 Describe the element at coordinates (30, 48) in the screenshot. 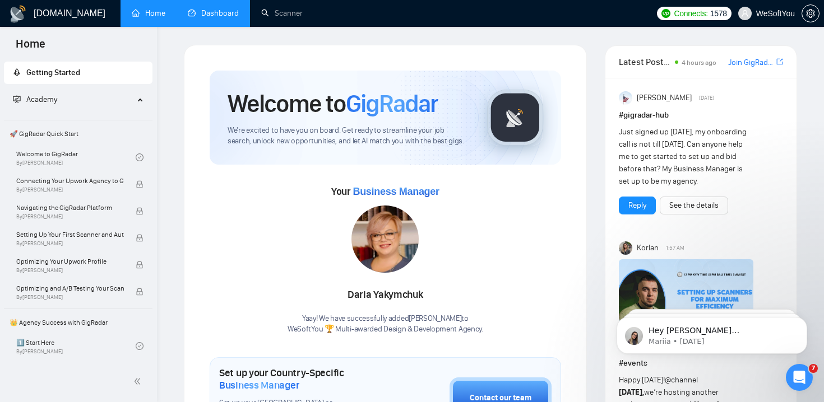

I see `span: Home` at that location.